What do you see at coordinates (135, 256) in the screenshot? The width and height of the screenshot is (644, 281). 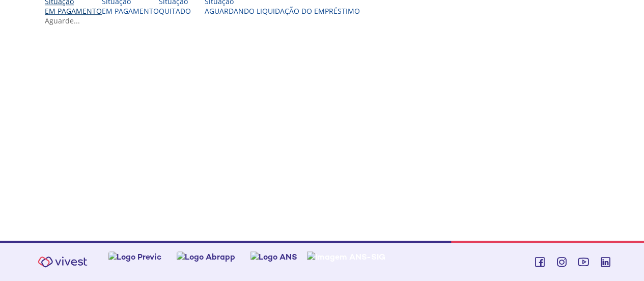 I see `img: Logo Previc` at bounding box center [135, 256].